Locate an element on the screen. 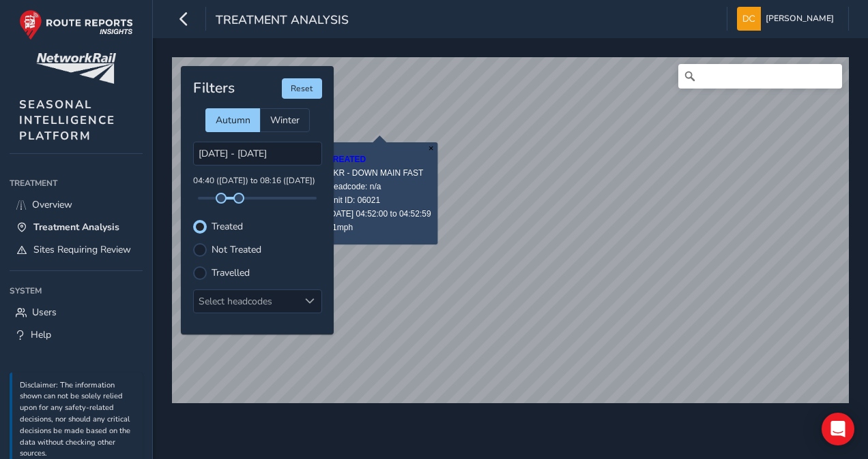 This screenshot has height=459, width=868. div: Autumn is located at coordinates (232, 120).